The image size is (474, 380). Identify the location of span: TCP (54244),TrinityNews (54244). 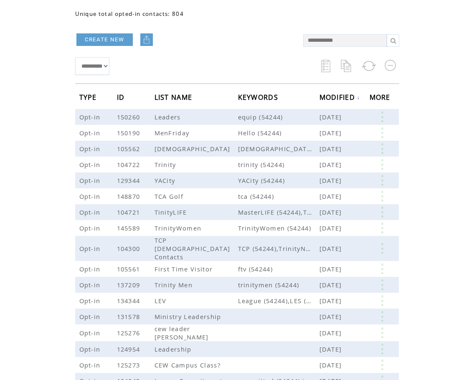
(279, 249).